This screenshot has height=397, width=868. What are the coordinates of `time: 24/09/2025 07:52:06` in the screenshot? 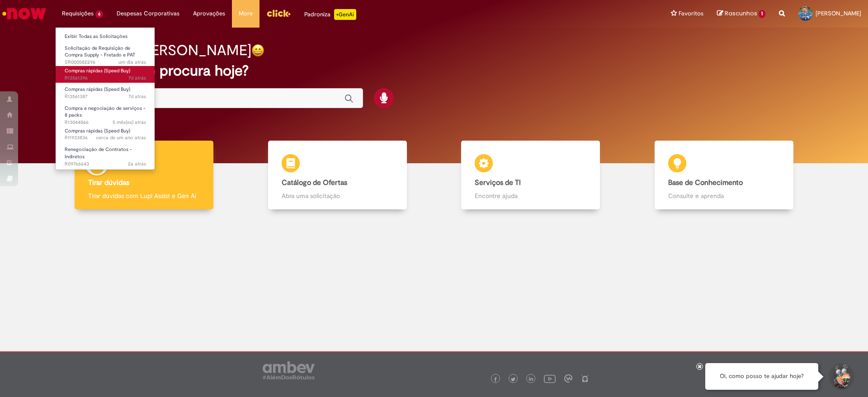 It's located at (137, 96).